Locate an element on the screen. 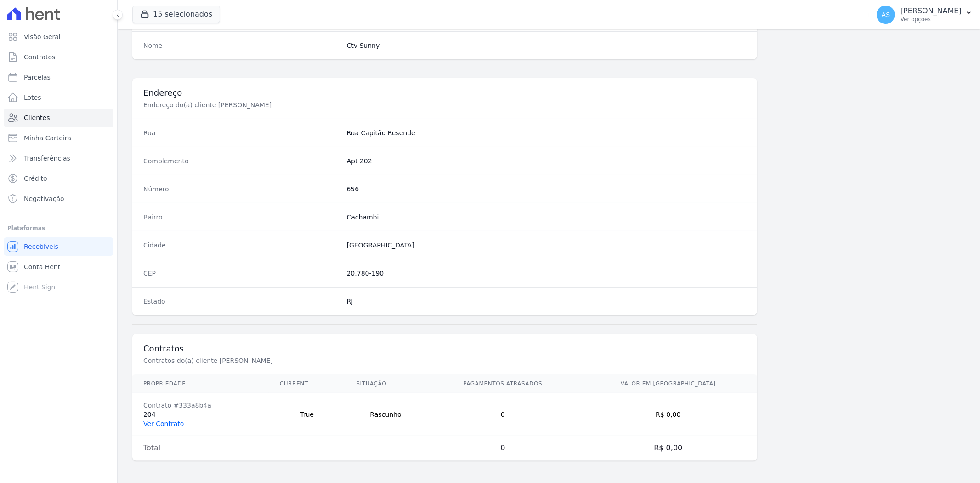 The width and height of the screenshot is (980, 483). span: Lotes is located at coordinates (33, 97).